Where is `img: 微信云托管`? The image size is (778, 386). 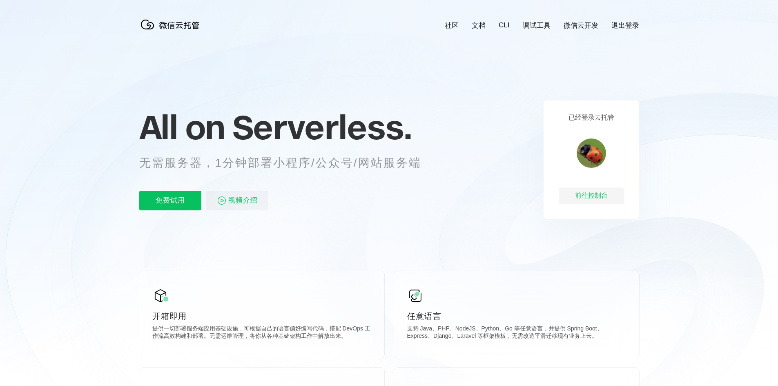 img: 微信云托管 is located at coordinates (172, 24).